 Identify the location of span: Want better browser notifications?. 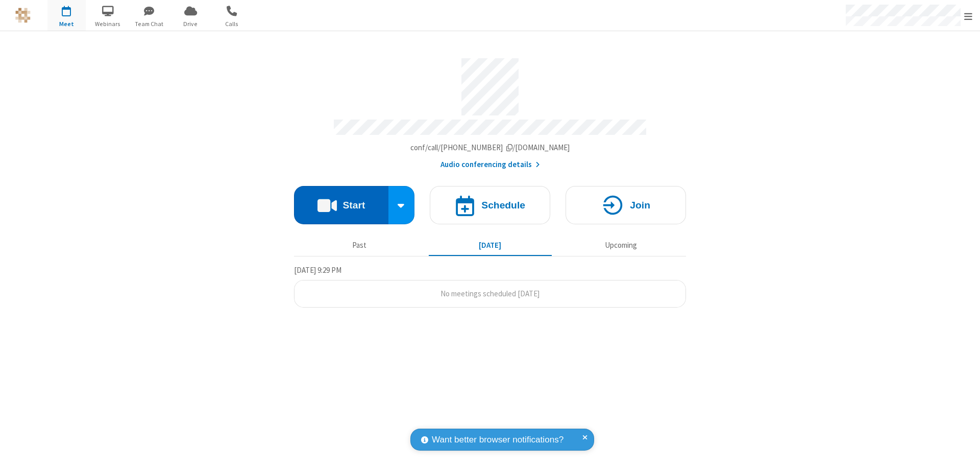
(497, 440).